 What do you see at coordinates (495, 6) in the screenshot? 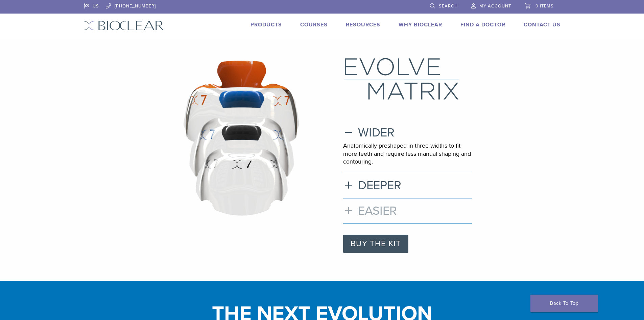
I see `span: My Account` at bounding box center [495, 6].